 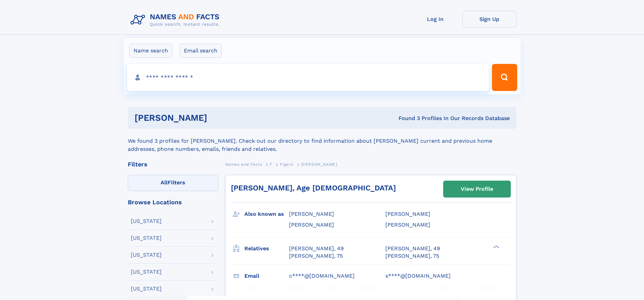 What do you see at coordinates (267, 276) in the screenshot?
I see `h3: Email` at bounding box center [267, 276].